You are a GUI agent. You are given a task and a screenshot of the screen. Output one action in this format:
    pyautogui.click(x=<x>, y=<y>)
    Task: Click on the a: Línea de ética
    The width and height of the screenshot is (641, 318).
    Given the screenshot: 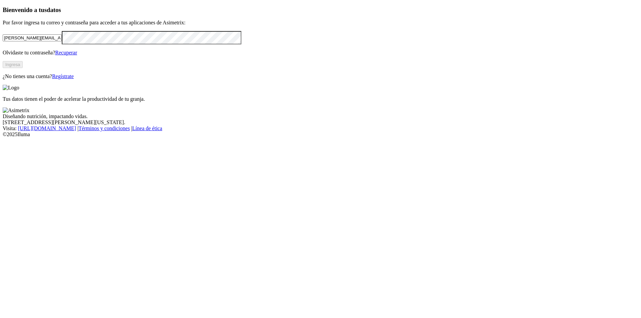 What is the action you would take?
    pyautogui.click(x=147, y=128)
    